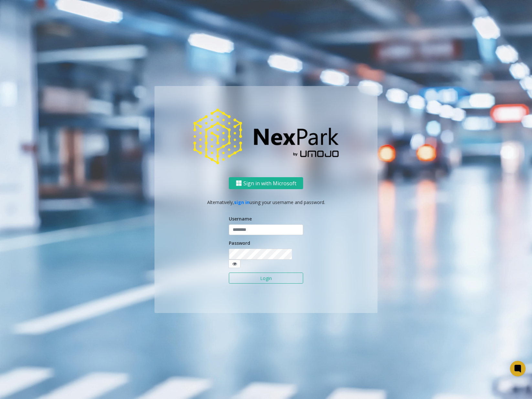  I want to click on label: Password, so click(239, 243).